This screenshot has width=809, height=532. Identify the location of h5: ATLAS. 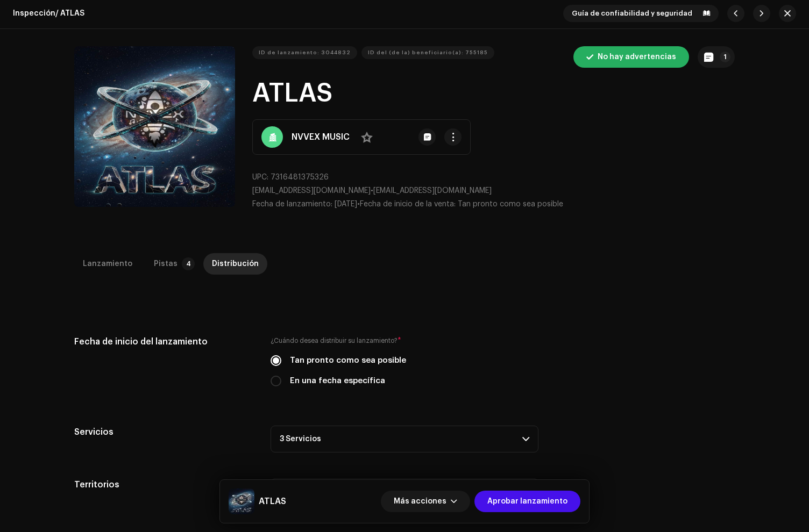
(272, 501).